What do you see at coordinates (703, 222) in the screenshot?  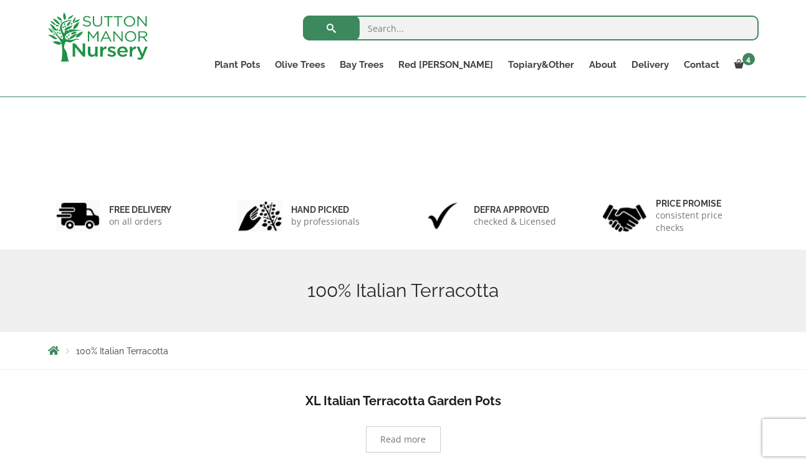 I see `p: consistent price checks` at bounding box center [703, 222].